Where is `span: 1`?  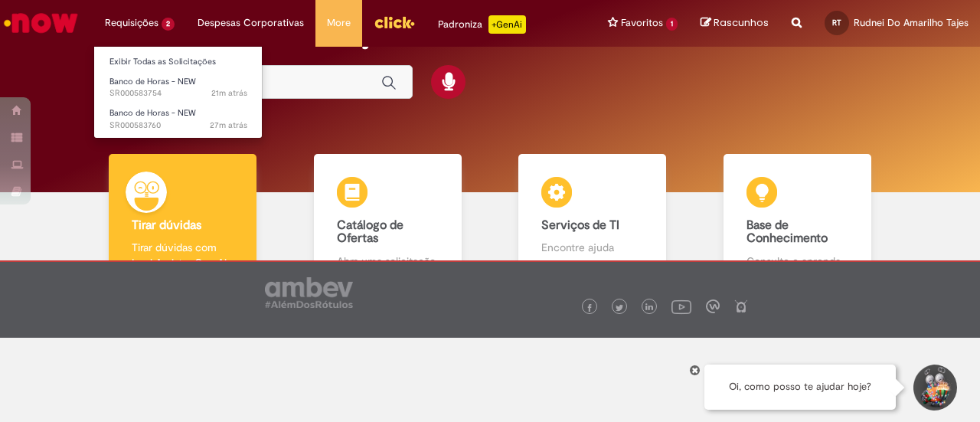
span: 1 is located at coordinates (671, 23).